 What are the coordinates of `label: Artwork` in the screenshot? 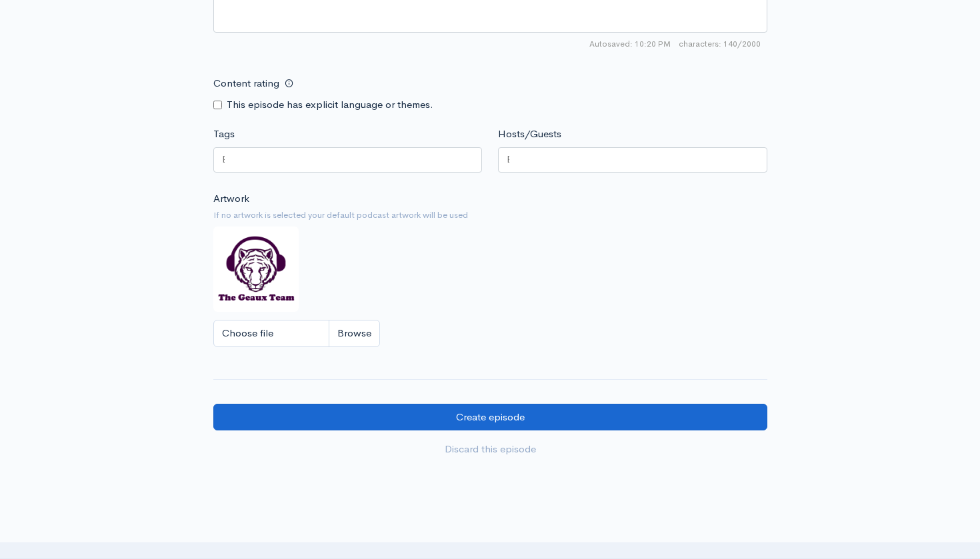 It's located at (232, 199).